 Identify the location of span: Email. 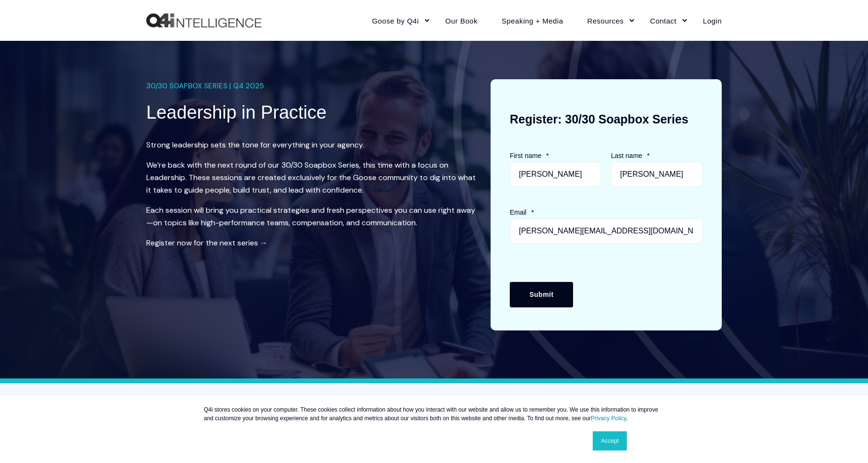
(518, 212).